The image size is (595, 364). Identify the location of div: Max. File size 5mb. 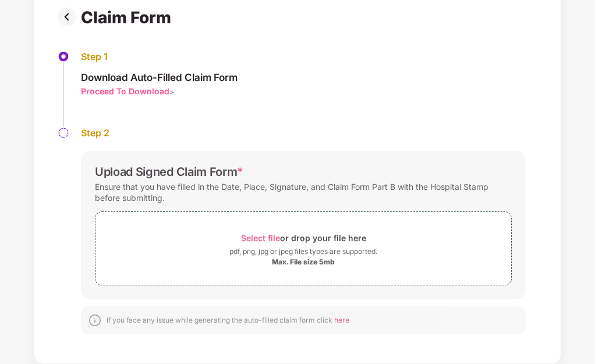
(304, 262).